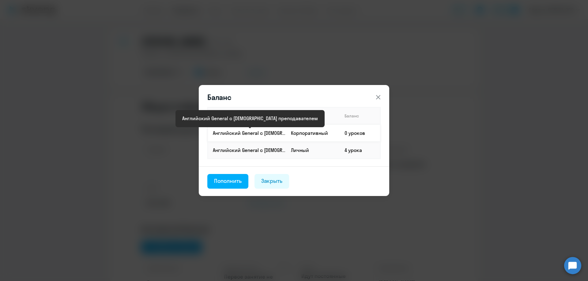 This screenshot has width=588, height=281. Describe the element at coordinates (228, 182) in the screenshot. I see `button: Пополнить` at that location.